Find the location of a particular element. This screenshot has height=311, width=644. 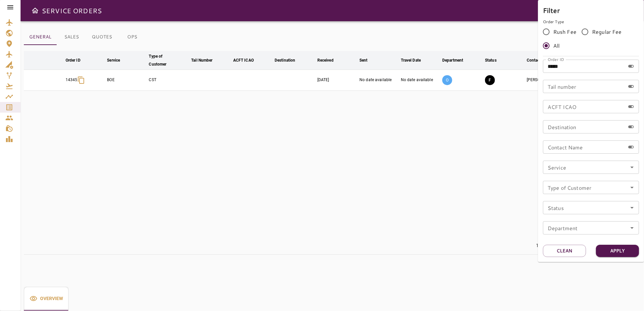

h6: Filter is located at coordinates (591, 10).